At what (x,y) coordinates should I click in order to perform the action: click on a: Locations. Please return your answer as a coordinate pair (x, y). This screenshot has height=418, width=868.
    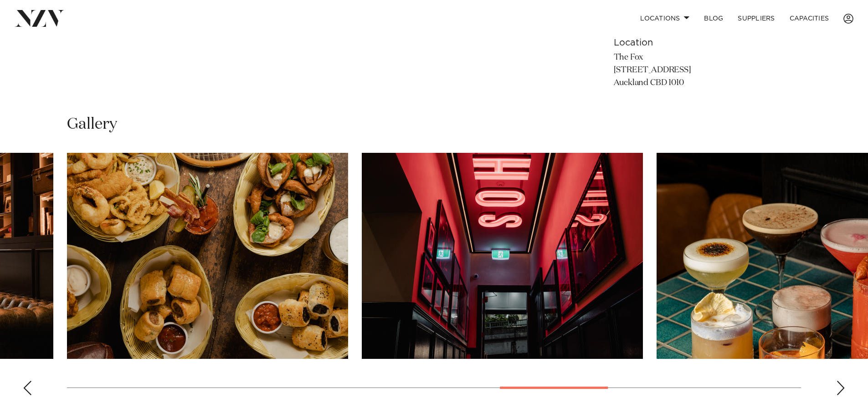
    Looking at the image, I should click on (665, 18).